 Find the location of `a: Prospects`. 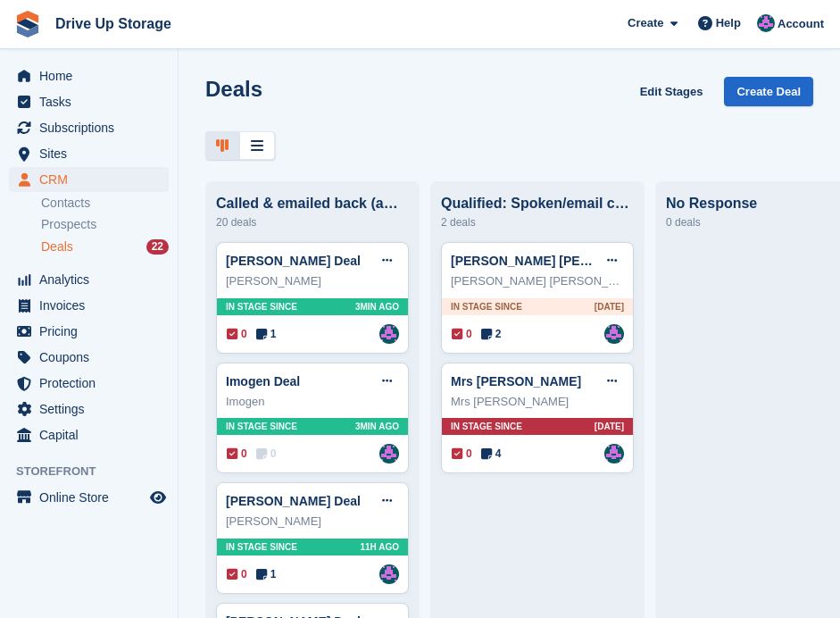

a: Prospects is located at coordinates (104, 224).